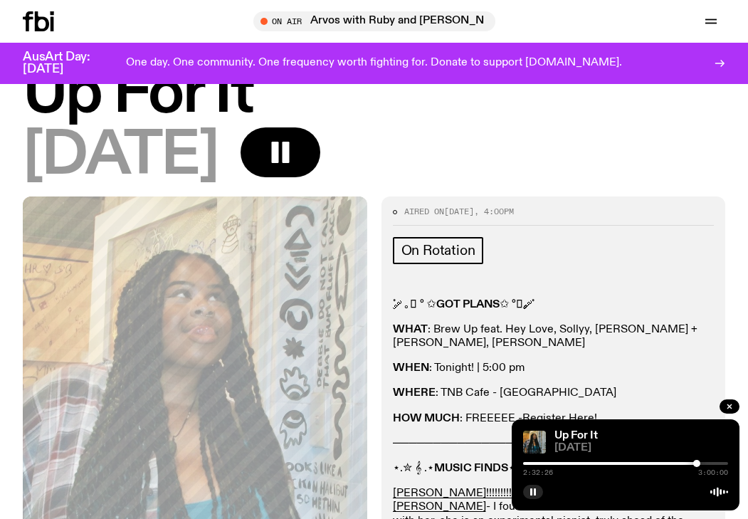 The height and width of the screenshot is (519, 748). Describe the element at coordinates (426, 419) in the screenshot. I see `strong: HOW MUCH` at that location.